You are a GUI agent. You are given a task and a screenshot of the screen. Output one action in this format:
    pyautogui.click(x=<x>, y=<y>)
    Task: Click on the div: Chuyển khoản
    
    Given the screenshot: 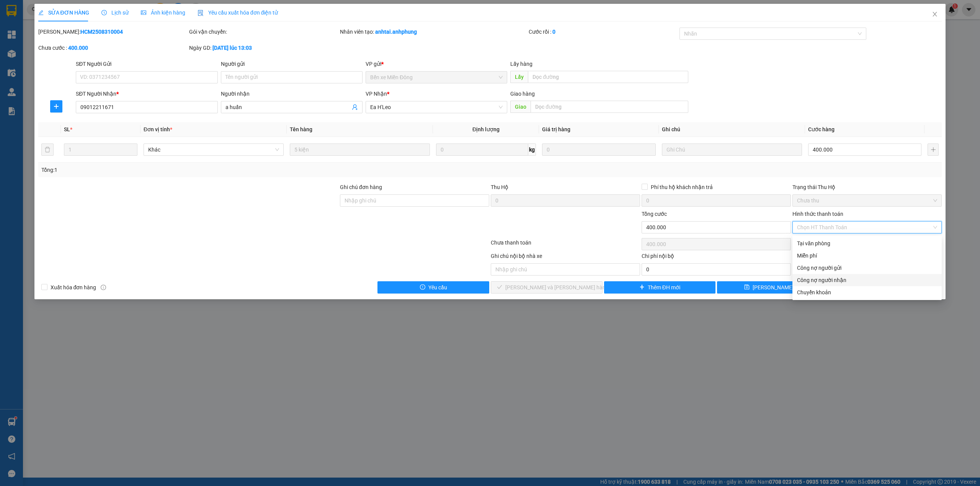 What is the action you would take?
    pyautogui.click(x=867, y=293)
    